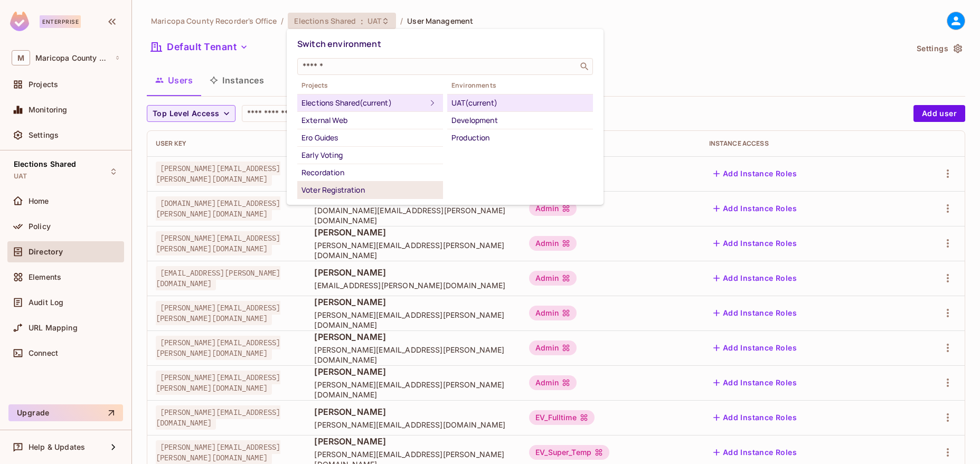 This screenshot has width=980, height=464. Describe the element at coordinates (371, 138) in the screenshot. I see `div: Ero Guides` at that location.